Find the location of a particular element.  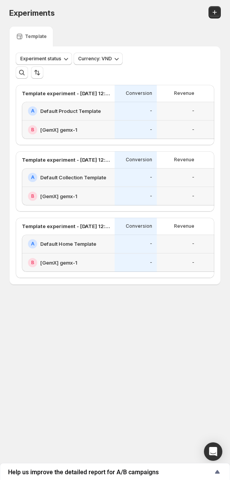

button: Sort the results is located at coordinates (37, 73).